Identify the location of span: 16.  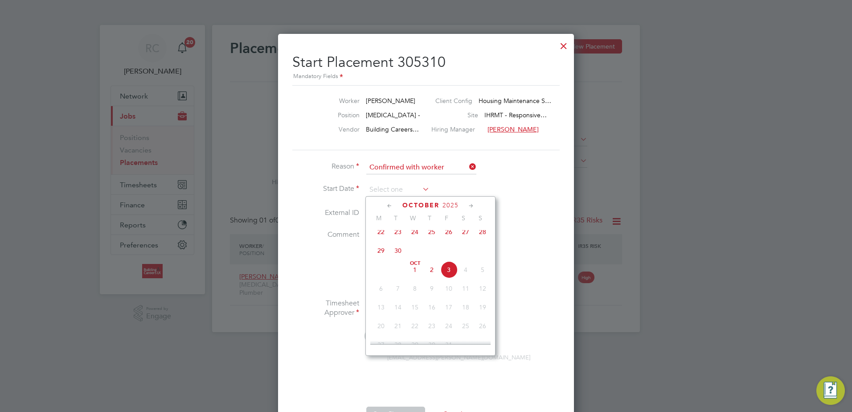
(432, 307).